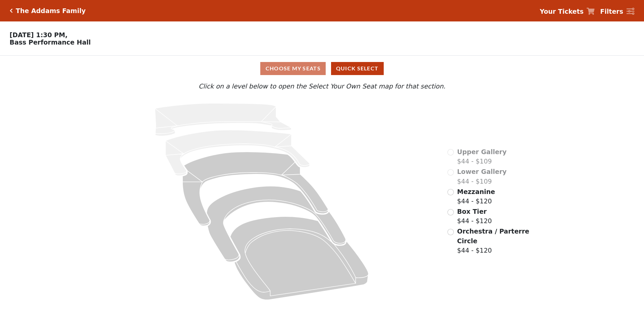 The image size is (644, 321). What do you see at coordinates (562, 11) in the screenshot?
I see `strong: Your Tickets` at bounding box center [562, 11].